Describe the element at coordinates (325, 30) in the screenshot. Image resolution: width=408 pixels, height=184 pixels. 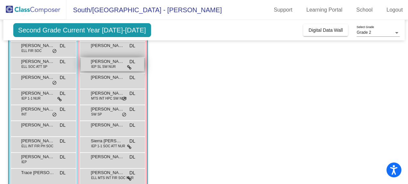
I see `span: Digital Data Wall` at that location.